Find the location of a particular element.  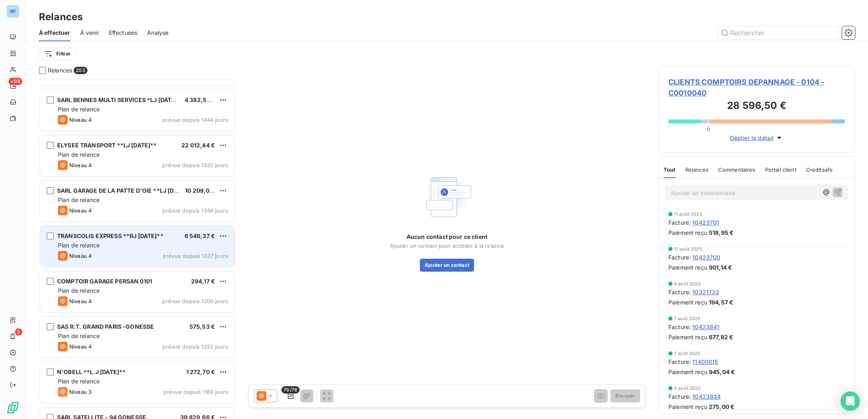

span: 10423834 is located at coordinates (707, 396).